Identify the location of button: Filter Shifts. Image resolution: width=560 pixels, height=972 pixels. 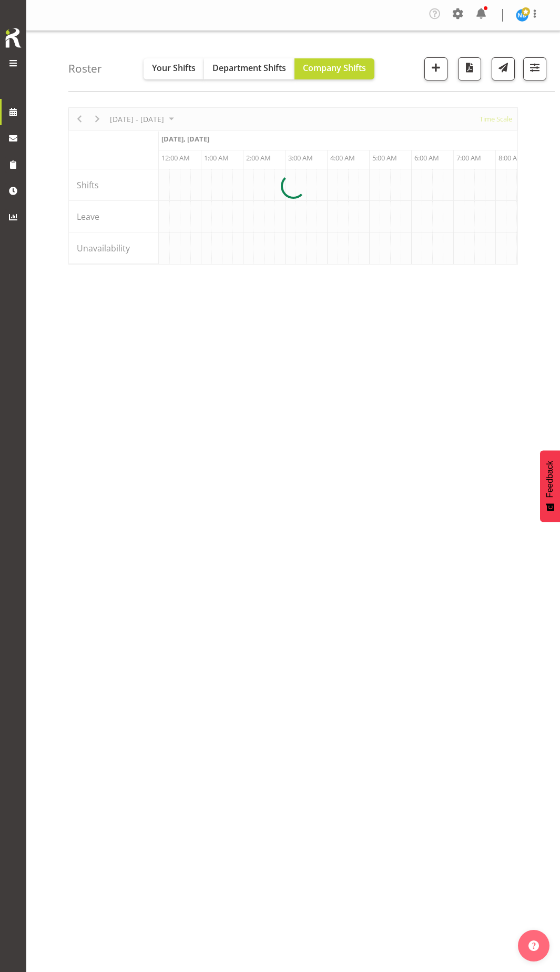
(535, 69).